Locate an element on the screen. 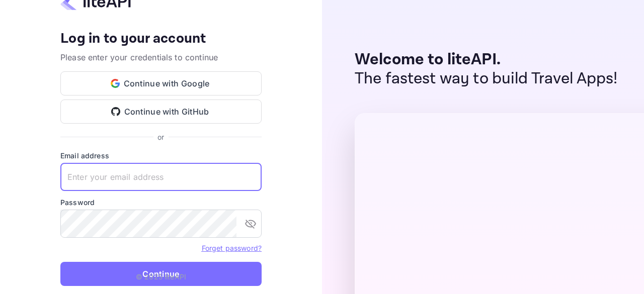 This screenshot has width=644, height=294. label: Email address is located at coordinates (161, 155).